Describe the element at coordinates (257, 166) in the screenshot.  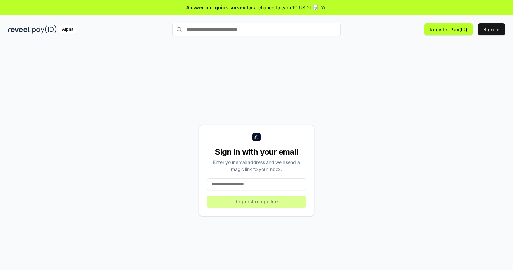
I see `div: Enter your email address and we’ll send a magic link to your inbox.` at that location.